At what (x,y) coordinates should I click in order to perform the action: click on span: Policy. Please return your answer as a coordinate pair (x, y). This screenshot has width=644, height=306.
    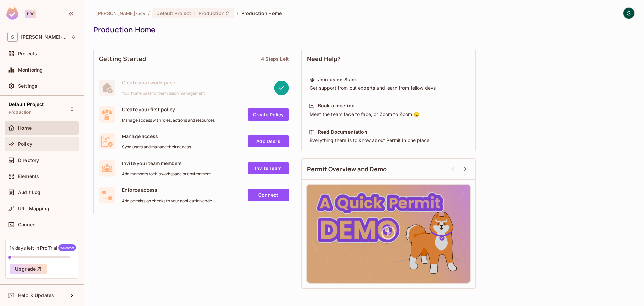
    Looking at the image, I should click on (25, 144).